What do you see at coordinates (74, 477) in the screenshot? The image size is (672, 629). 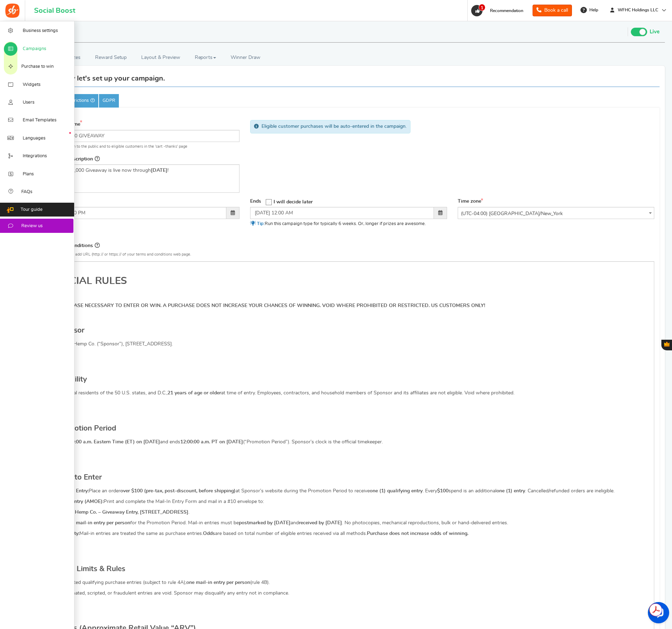 I see `strong: 4. How to Enter` at bounding box center [74, 477].